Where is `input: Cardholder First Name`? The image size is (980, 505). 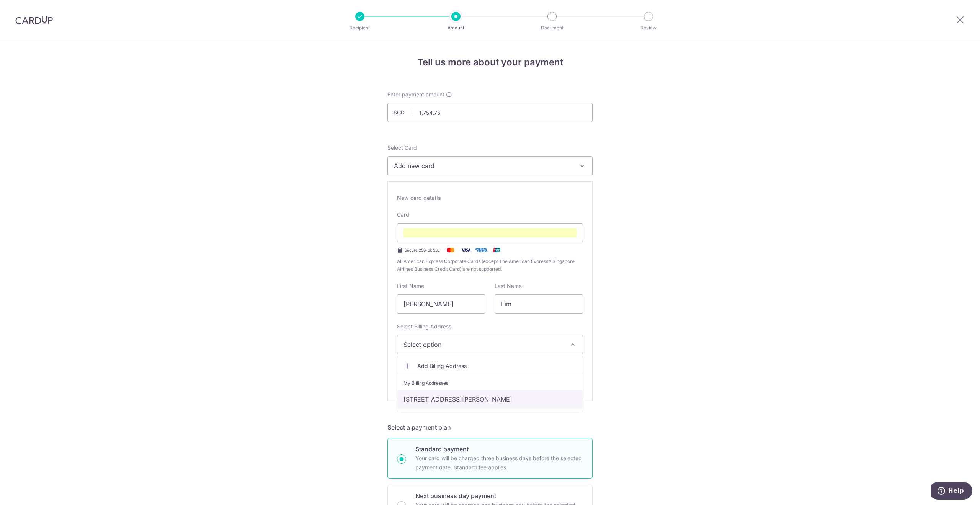
input: Cardholder First Name is located at coordinates (440, 304).